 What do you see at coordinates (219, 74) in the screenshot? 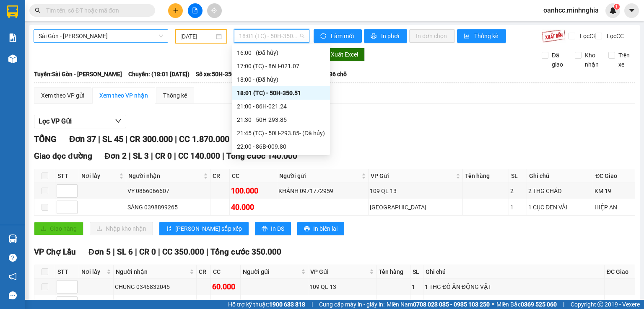
I see `span: Số xe: 50H-350.51` at bounding box center [219, 74].